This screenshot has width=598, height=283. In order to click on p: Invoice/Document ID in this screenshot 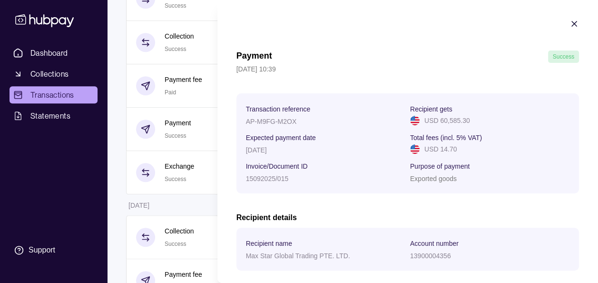, I will do `click(277, 166)`.